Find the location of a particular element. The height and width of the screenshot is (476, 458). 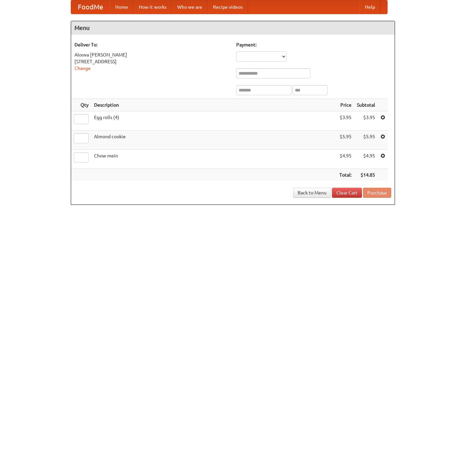

h5: Deliver To: is located at coordinates (152, 45).